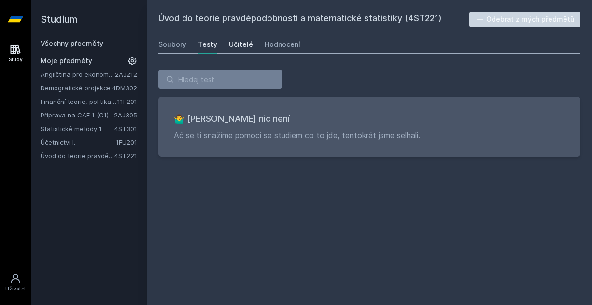 The width and height of the screenshot is (592, 305). I want to click on span: Moje předměty, so click(66, 61).